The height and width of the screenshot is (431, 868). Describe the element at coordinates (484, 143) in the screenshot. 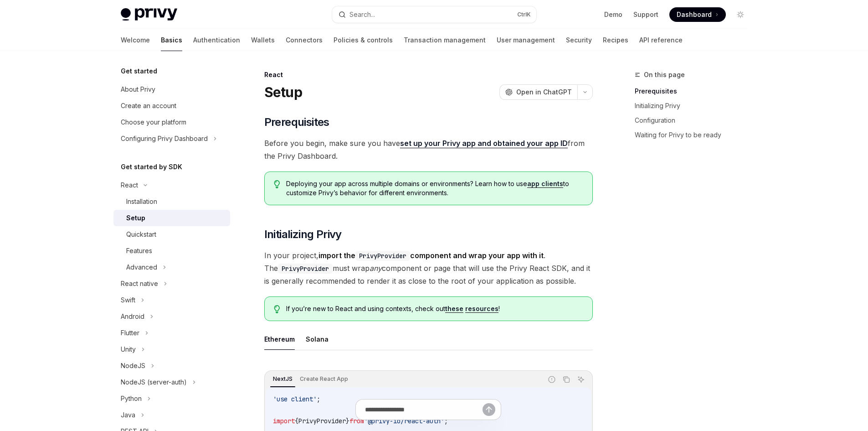

I see `a: set up your Privy app and obtained your app ID` at that location.